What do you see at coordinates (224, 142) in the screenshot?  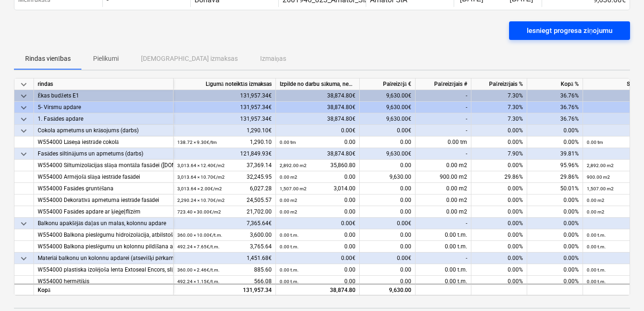 I see `div: 1,290.10` at bounding box center [224, 142].